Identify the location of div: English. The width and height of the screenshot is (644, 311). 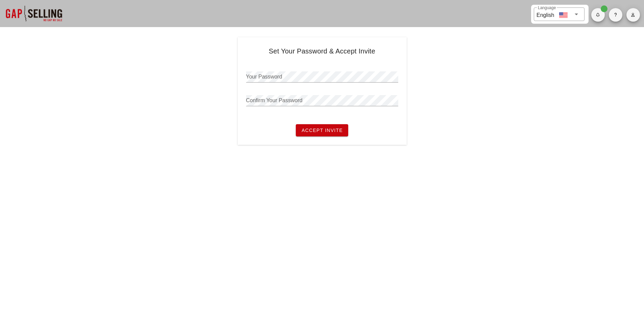
(545, 14).